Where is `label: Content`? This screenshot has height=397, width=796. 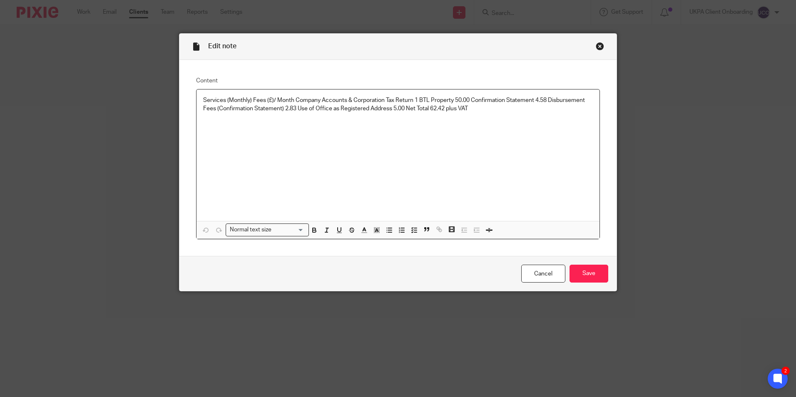
label: Content is located at coordinates (398, 81).